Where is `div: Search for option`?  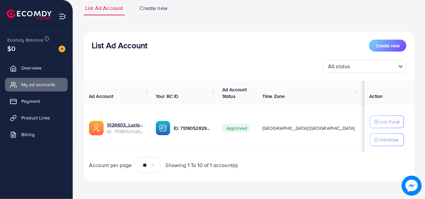 div: Search for option is located at coordinates (364, 66).